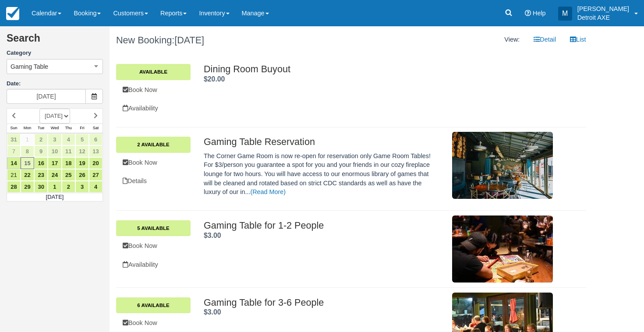 This screenshot has height=332, width=644. Describe the element at coordinates (502, 249) in the screenshot. I see `img: M28-1` at that location.